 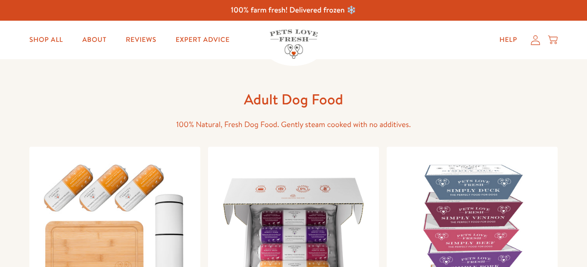 I want to click on h1: Adult Dog Food, so click(x=294, y=99).